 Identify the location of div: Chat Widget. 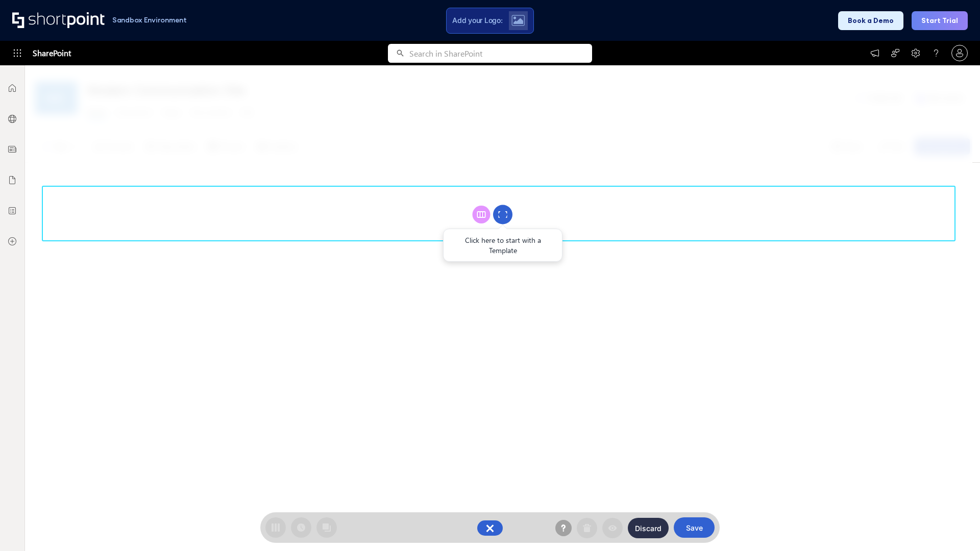
(954, 526).